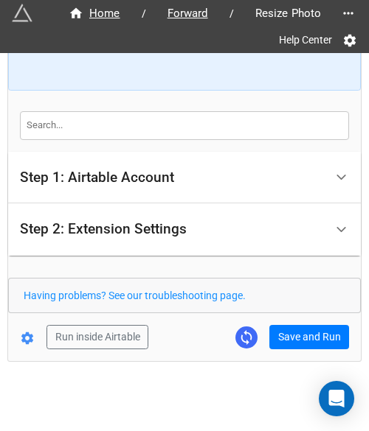 This screenshot has width=369, height=431. Describe the element at coordinates (305, 40) in the screenshot. I see `a: Help Center` at that location.